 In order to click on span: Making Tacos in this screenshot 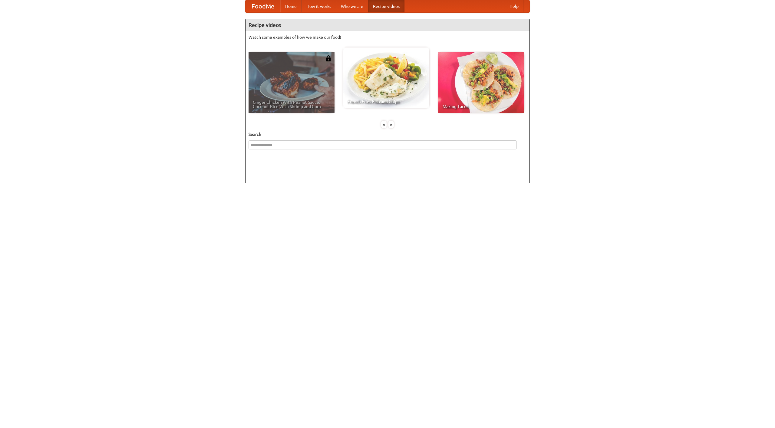, I will do `click(481, 107)`.